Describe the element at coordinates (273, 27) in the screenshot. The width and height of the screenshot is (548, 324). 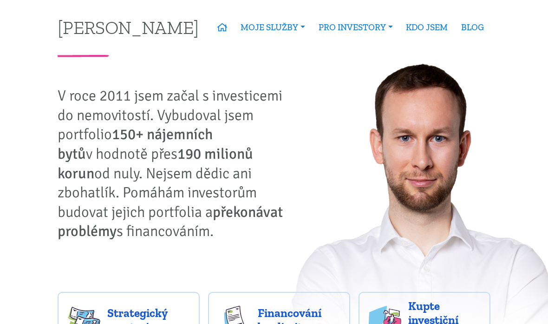
I see `a: MOJE SLUŽBY` at that location.